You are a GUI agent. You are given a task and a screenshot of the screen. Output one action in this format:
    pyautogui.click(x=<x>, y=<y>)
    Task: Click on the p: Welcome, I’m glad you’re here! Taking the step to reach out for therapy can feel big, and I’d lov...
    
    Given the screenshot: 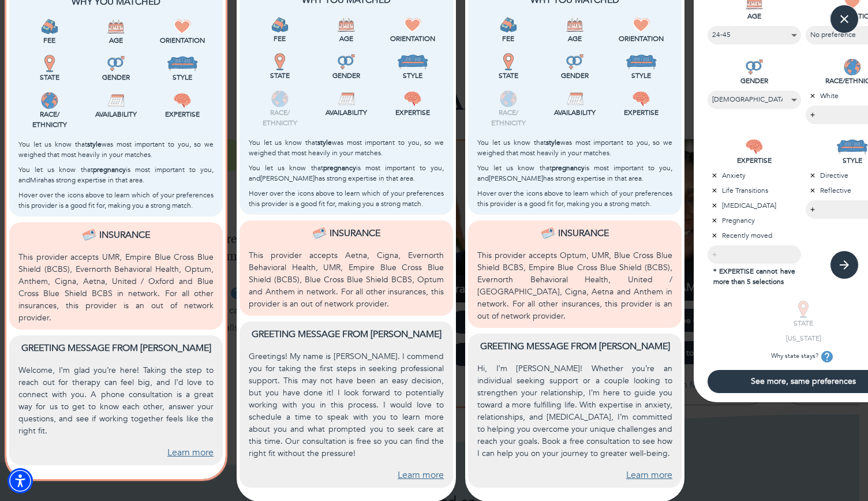 What is the action you would take?
    pyautogui.click(x=116, y=401)
    